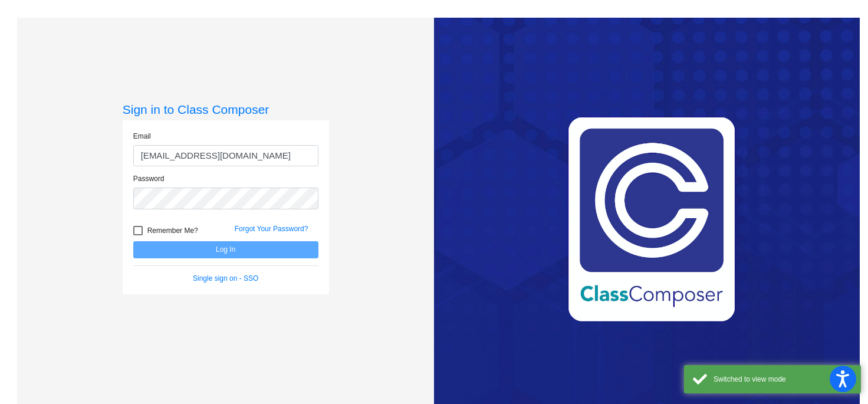  Describe the element at coordinates (226, 278) in the screenshot. I see `a: Single sign on - SSO` at that location.